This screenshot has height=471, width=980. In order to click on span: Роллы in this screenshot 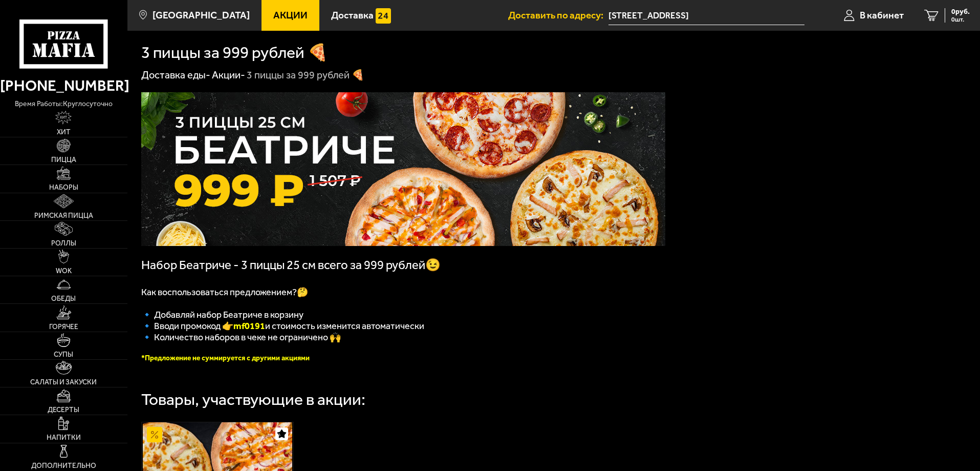, I will do `click(64, 243)`.